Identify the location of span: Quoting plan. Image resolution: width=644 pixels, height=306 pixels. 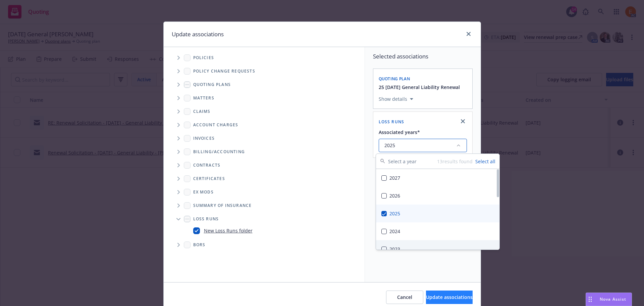
(395, 79).